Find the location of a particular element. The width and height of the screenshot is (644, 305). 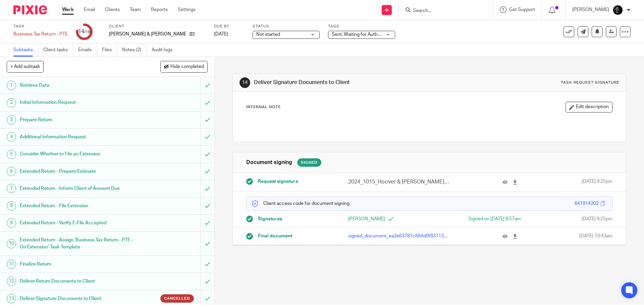

div: Task request signature is located at coordinates (590, 83).